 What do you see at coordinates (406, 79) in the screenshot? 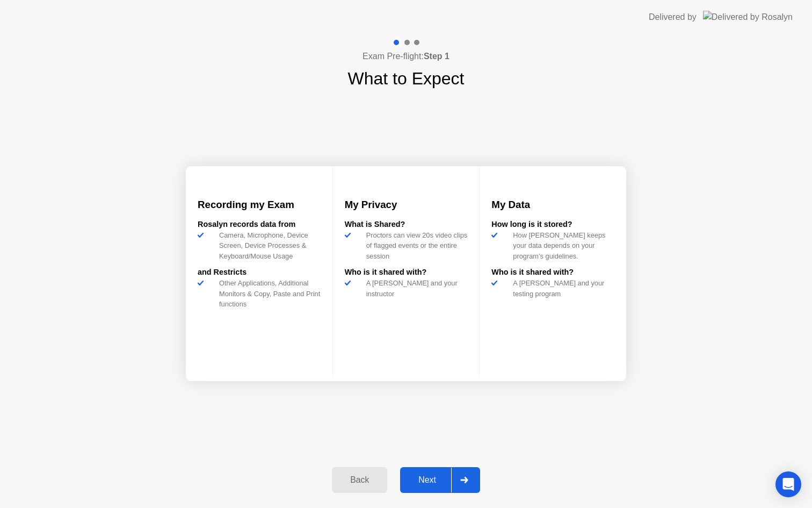
I see `h1: What to Expect` at bounding box center [406, 79].